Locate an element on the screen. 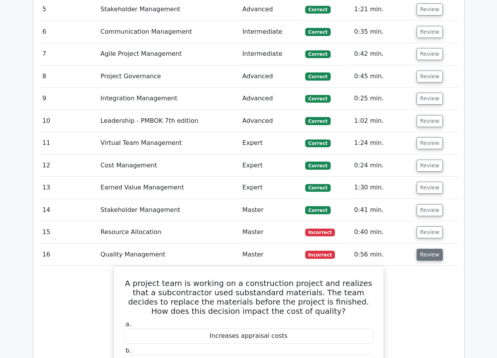 The image size is (497, 358). td: 0:41 min. is located at coordinates (382, 210).